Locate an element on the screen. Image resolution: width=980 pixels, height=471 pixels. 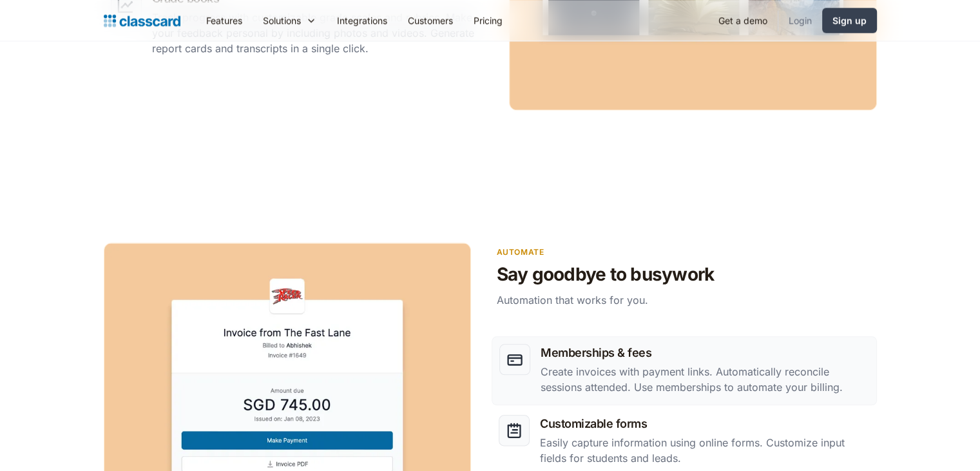
h3: Memberships & fees is located at coordinates (704, 352).